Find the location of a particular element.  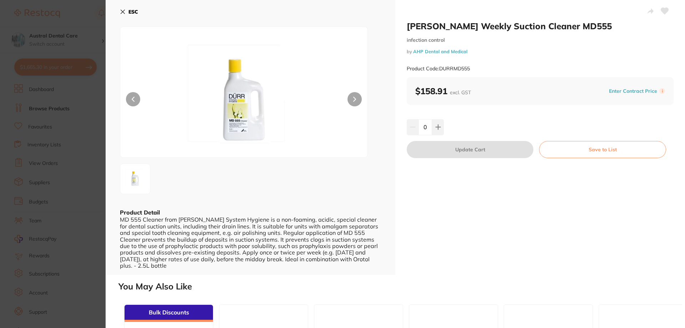

small: by is located at coordinates (540, 51).